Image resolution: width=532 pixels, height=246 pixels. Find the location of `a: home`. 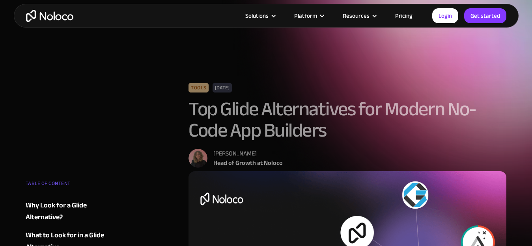

a: home is located at coordinates (50, 16).